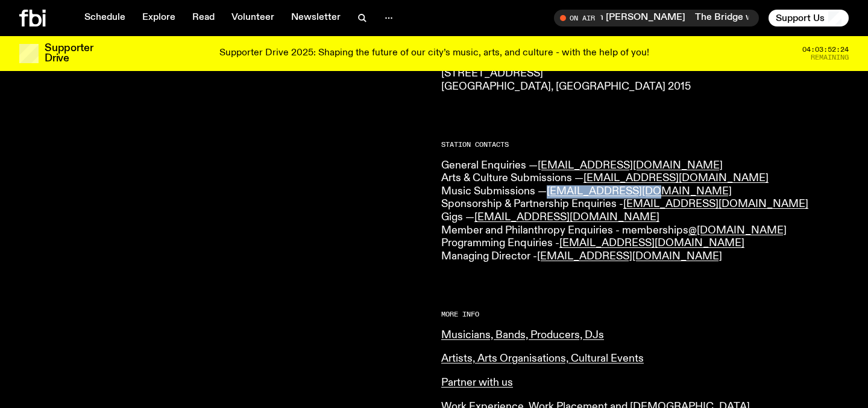 This screenshot has height=408, width=868. Describe the element at coordinates (830, 57) in the screenshot. I see `span: Remaining` at that location.